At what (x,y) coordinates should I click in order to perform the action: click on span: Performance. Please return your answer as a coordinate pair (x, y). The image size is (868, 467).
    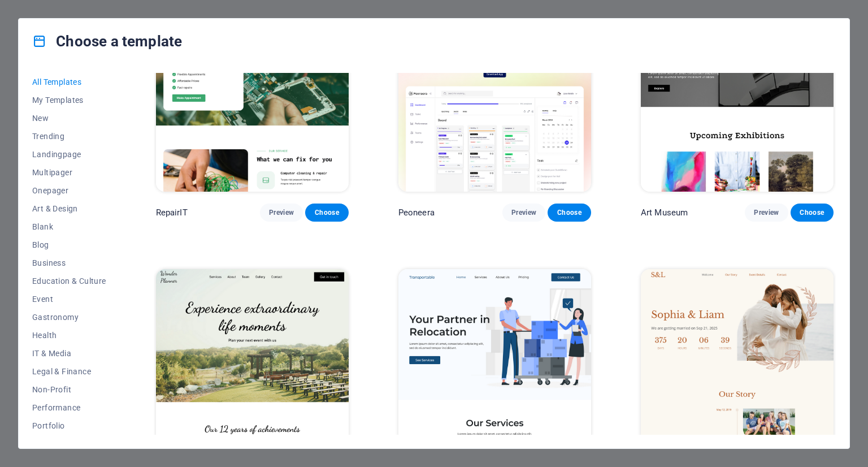
    Looking at the image, I should click on (69, 407).